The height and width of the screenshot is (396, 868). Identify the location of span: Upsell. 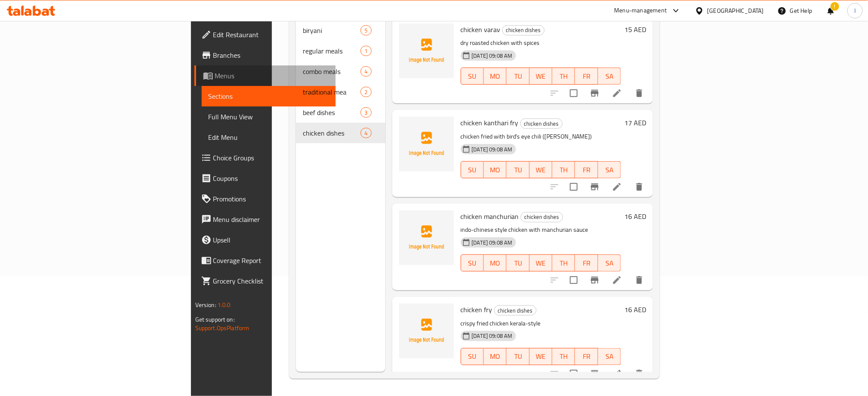
(271, 240).